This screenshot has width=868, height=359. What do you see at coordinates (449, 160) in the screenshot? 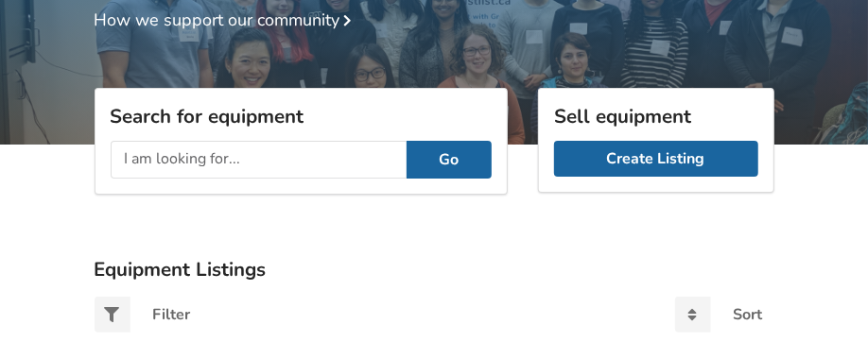
I see `button: Go` at bounding box center [449, 160].